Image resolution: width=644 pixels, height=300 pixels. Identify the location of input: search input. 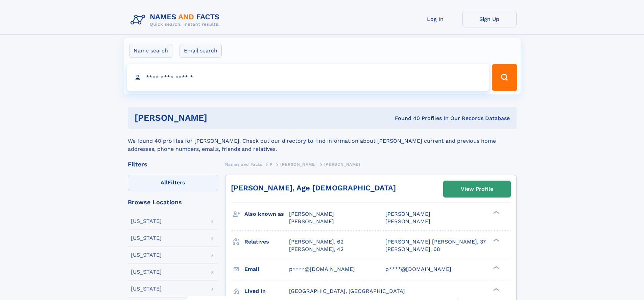
(308, 77).